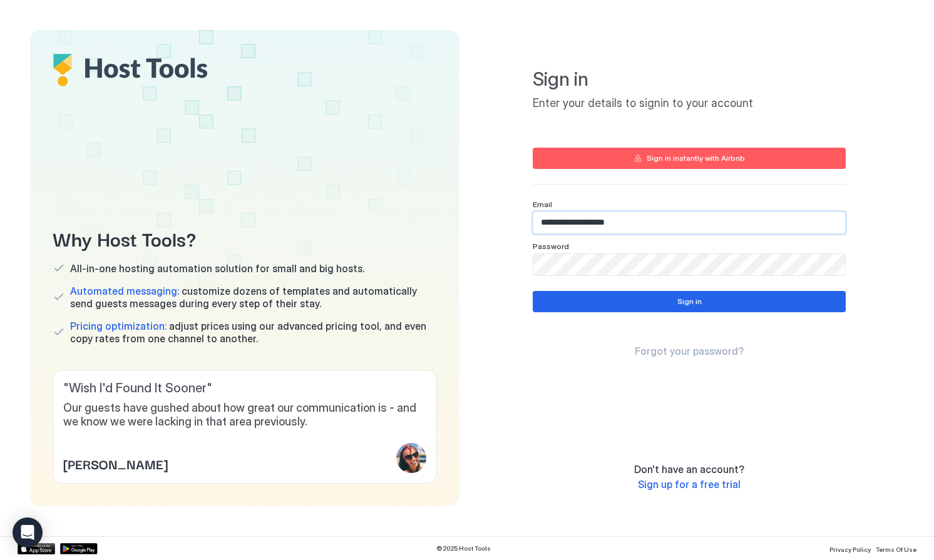  What do you see at coordinates (27, 533) in the screenshot?
I see `div: Open Intercom Messenger` at bounding box center [27, 533].